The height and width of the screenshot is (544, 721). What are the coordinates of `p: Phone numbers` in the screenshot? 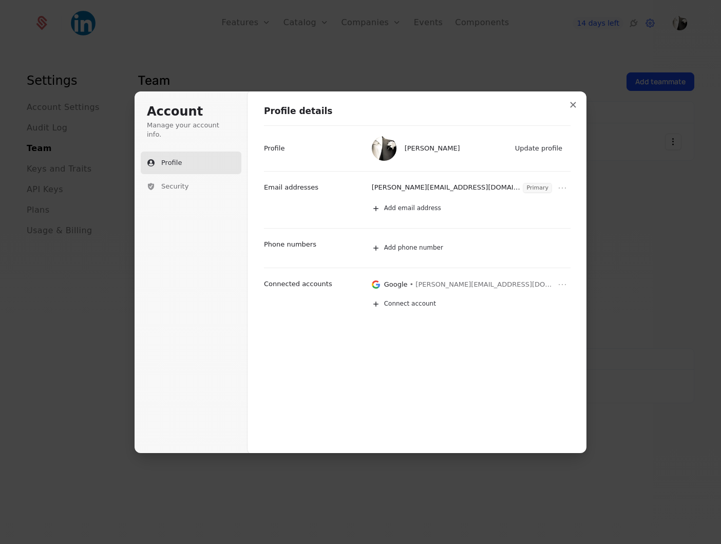 It's located at (290, 245).